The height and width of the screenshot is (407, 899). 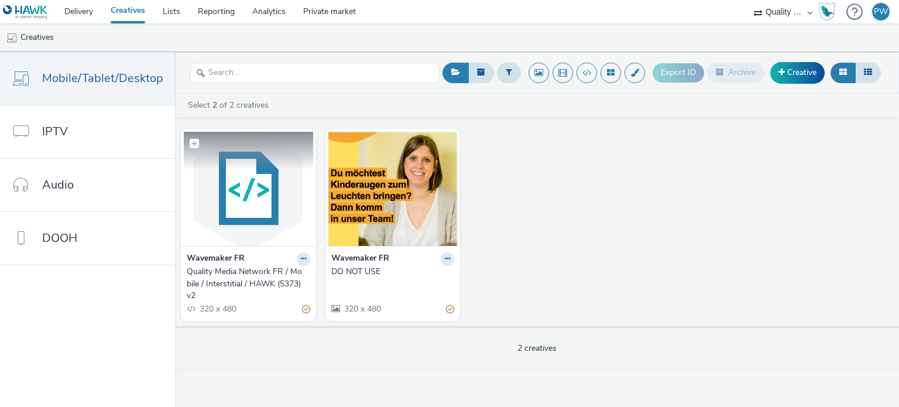 I want to click on span: Mobile/Tablet/Desktop, so click(x=102, y=78).